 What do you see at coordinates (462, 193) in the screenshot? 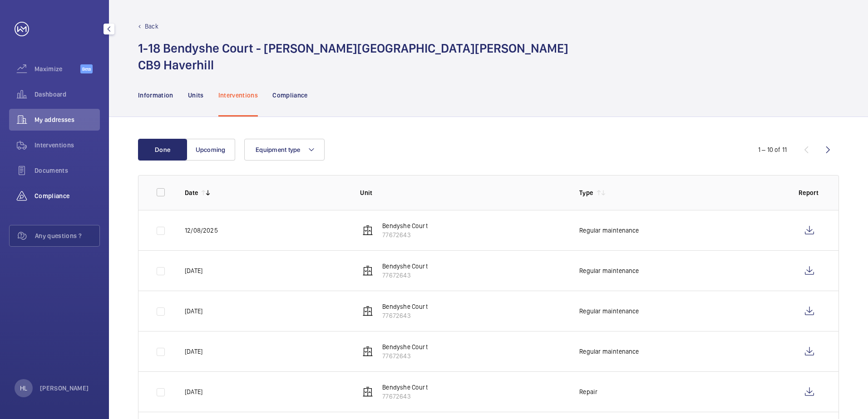
I see `p: Unit` at bounding box center [462, 193].